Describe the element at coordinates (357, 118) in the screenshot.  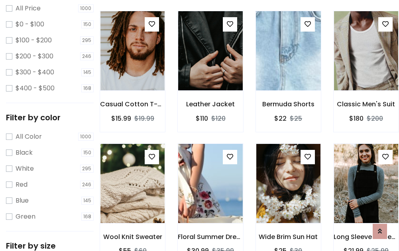
I see `h6: $180` at that location.